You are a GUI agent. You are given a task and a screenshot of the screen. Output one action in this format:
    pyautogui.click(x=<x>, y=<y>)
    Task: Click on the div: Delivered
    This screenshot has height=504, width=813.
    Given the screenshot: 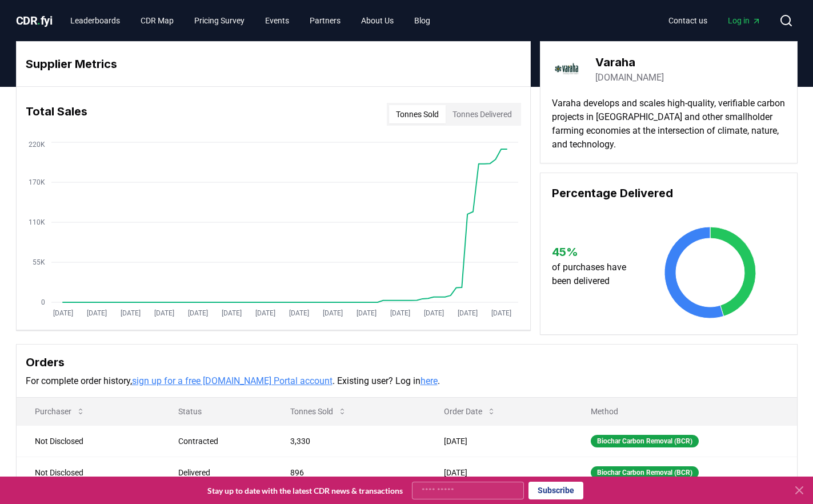 What is the action you would take?
    pyautogui.click(x=220, y=472)
    